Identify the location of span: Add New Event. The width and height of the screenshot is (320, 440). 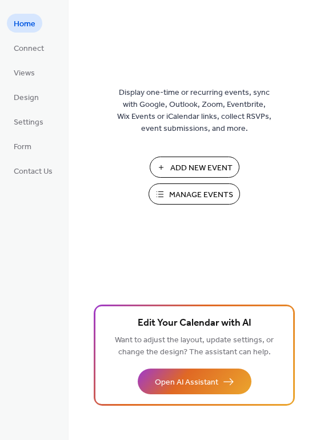
(201, 168).